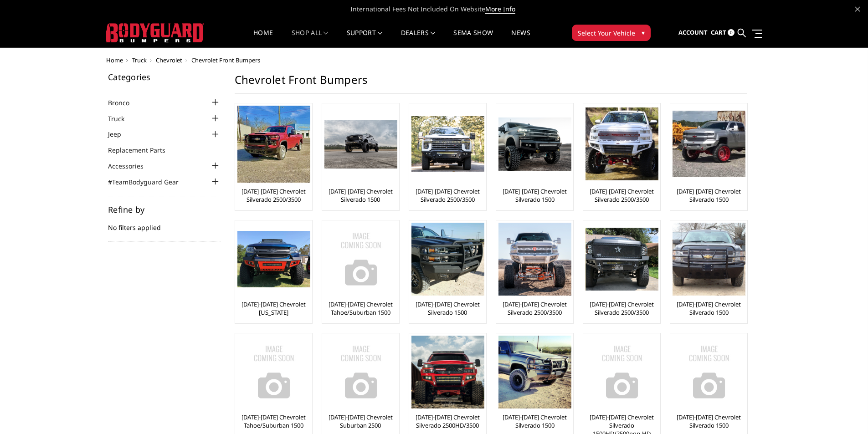 This screenshot has width=868, height=434. Describe the element at coordinates (731, 32) in the screenshot. I see `span: 0` at that location.